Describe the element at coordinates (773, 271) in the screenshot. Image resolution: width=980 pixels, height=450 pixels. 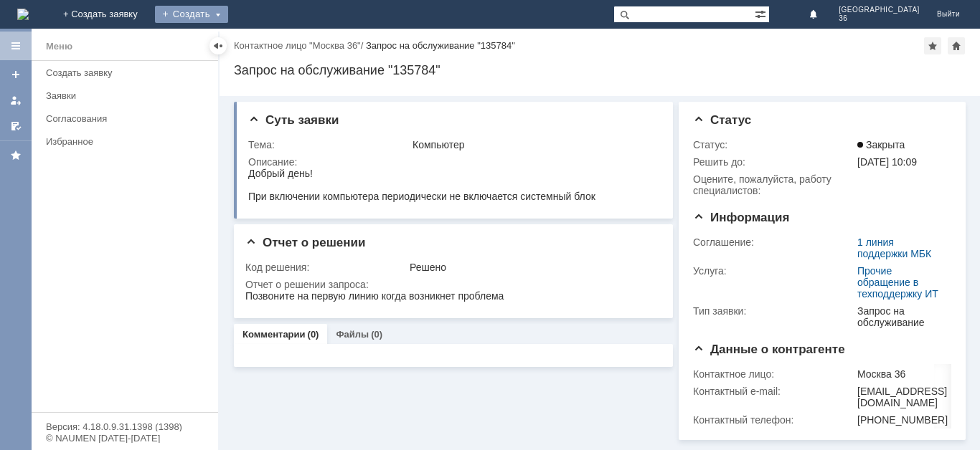
I see `div: Услуга:` at that location.